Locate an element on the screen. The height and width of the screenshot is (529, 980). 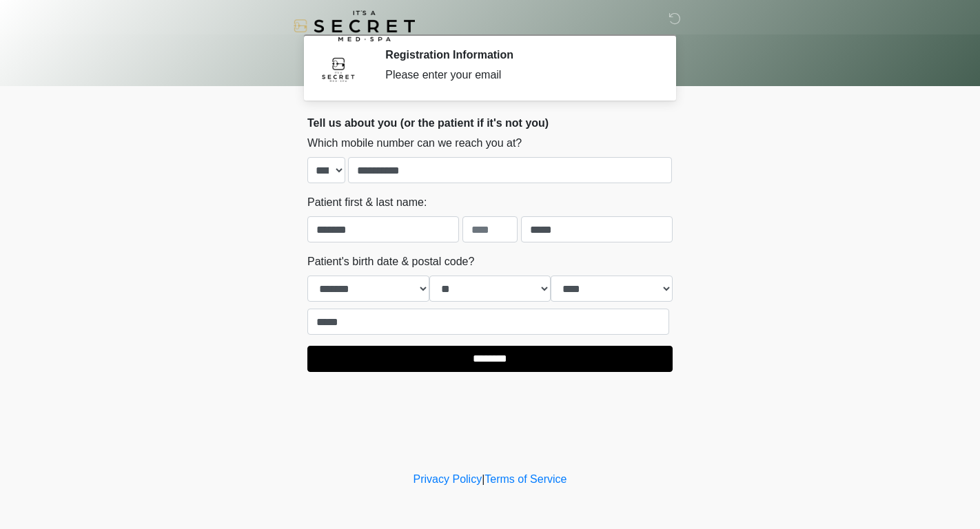
h2: Registration Information is located at coordinates (518, 54).